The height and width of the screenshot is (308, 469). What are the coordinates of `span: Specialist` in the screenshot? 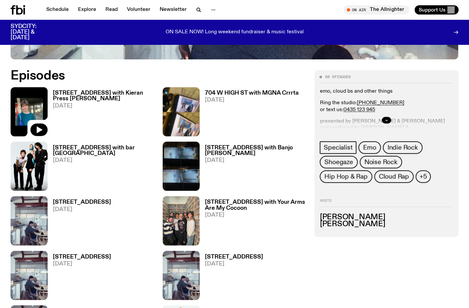 It's located at (338, 148).